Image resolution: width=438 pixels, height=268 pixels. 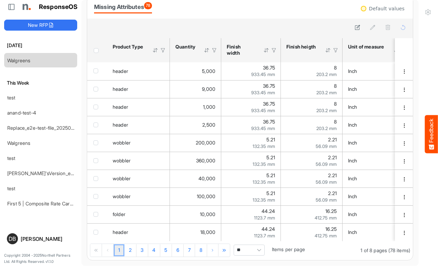 What do you see at coordinates (195, 179) in the screenshot?
I see `td: 40000 is template cell Column Header httpsnorthellcomontologiesmapping-rulesorderhasquantity` at bounding box center [195, 179].